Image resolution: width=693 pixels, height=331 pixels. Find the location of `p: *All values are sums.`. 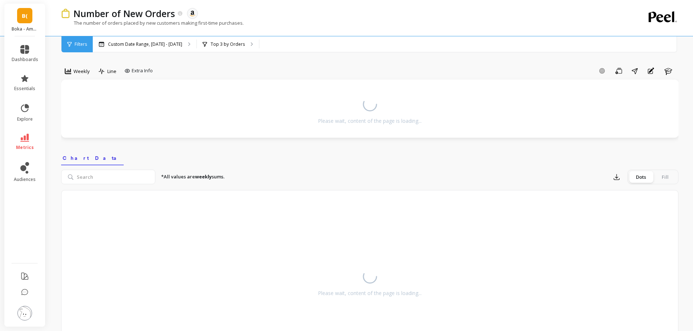

p: *All values are sums. is located at coordinates (193, 177).